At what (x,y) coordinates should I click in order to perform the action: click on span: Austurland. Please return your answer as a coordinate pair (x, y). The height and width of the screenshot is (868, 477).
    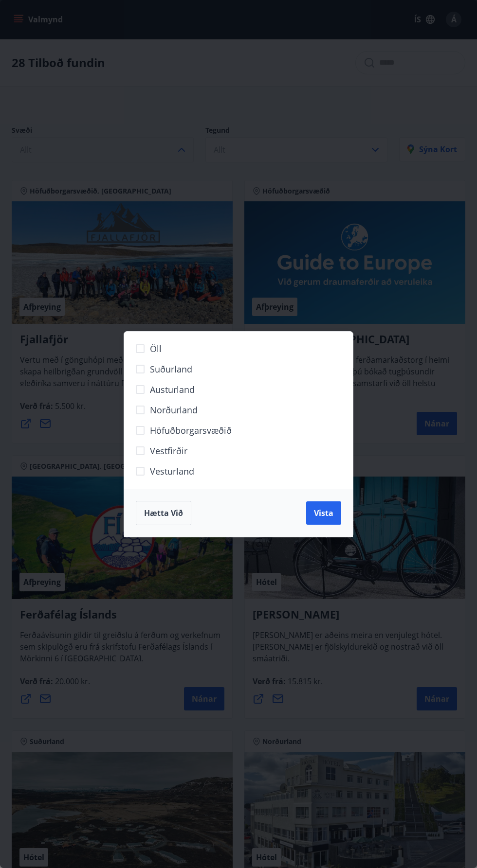
    Looking at the image, I should click on (172, 390).